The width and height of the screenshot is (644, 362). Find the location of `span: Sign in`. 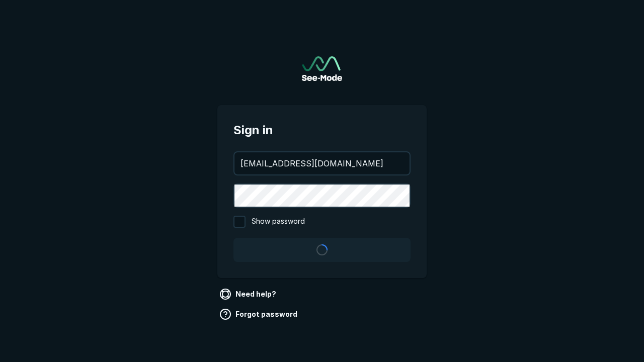

span: Sign in is located at coordinates (322, 130).